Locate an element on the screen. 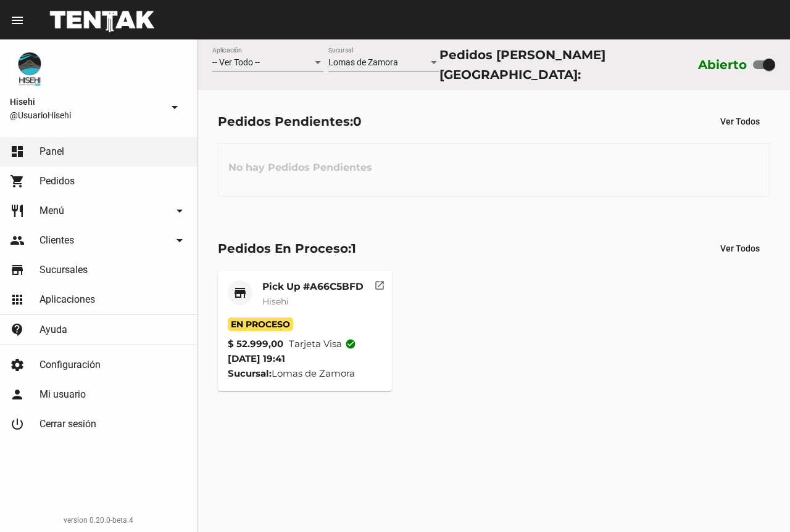  span: 0 is located at coordinates (357, 121).